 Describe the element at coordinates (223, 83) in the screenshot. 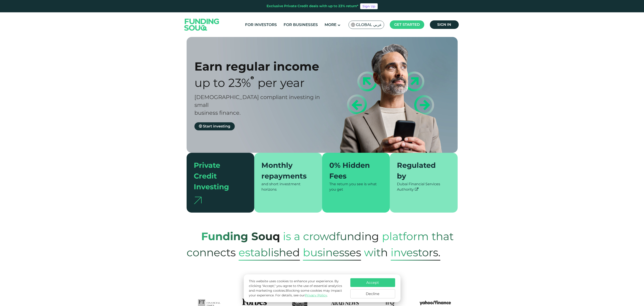

I see `span: Up to 23%` at that location.